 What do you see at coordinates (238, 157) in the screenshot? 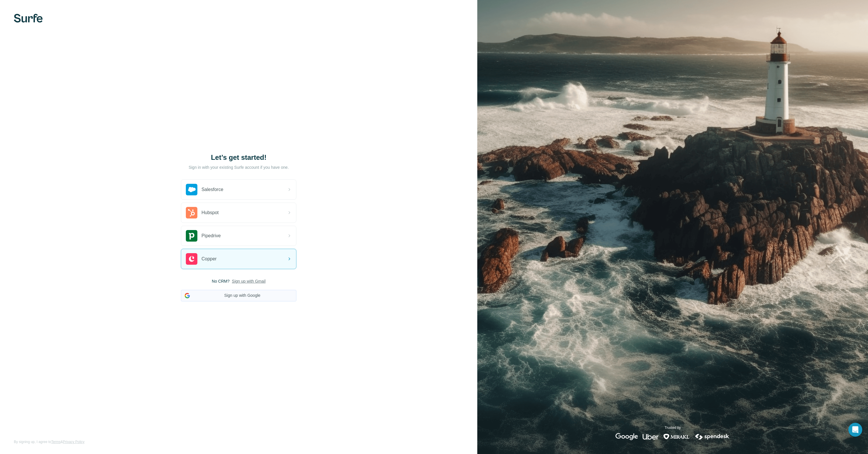
I see `h1: Let’s get started!` at bounding box center [238, 157].